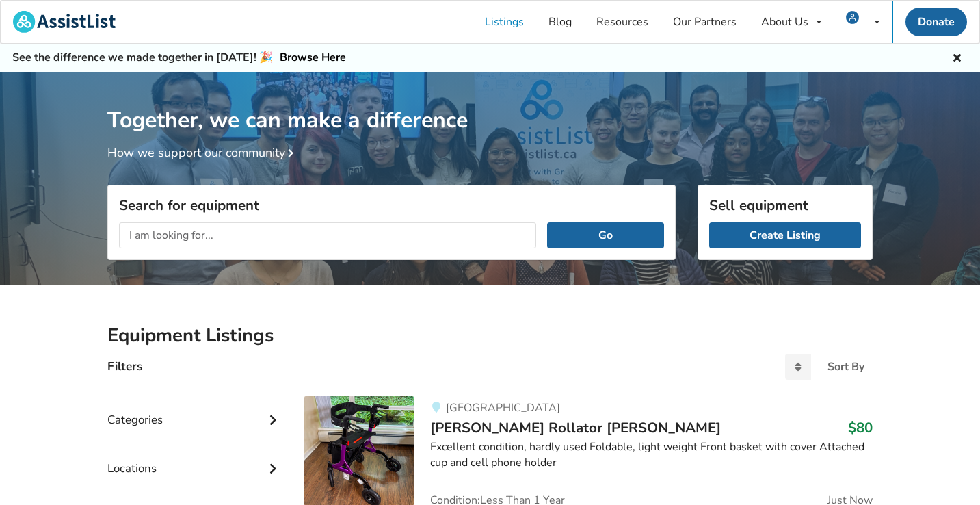 The height and width of the screenshot is (505, 980). What do you see at coordinates (560, 22) in the screenshot?
I see `a: Blog` at bounding box center [560, 22].